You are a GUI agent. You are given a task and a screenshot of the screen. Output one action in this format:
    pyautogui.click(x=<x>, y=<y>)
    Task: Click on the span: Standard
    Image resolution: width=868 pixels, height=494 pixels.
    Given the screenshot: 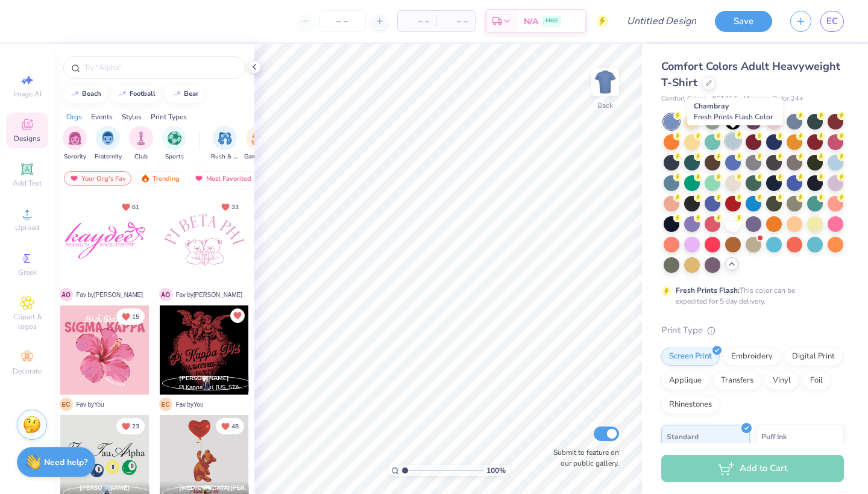 What is the action you would take?
    pyautogui.click(x=682, y=437)
    